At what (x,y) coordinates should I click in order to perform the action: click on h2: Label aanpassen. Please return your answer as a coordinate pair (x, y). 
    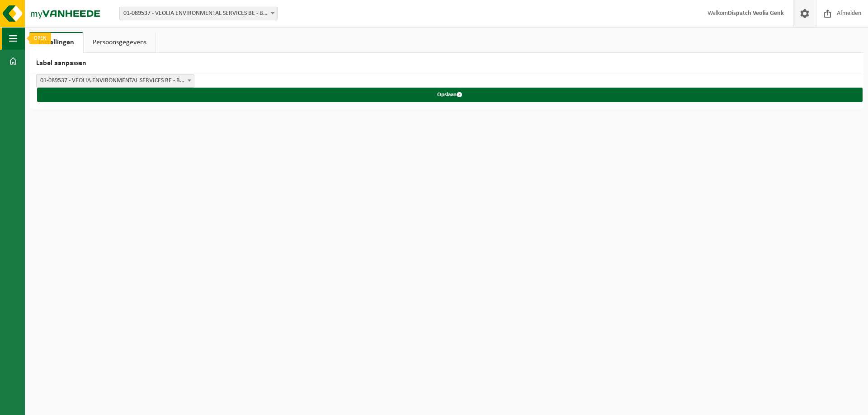
    Looking at the image, I should click on (446, 63).